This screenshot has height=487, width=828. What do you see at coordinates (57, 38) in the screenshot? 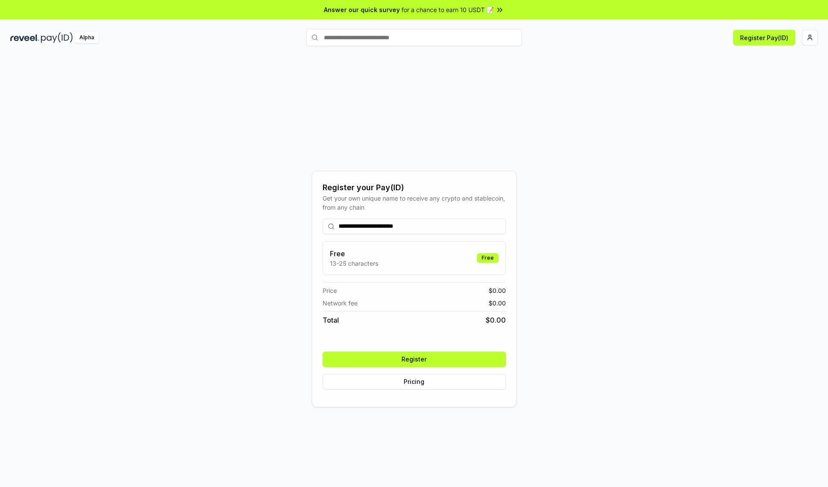
I see `img: pay_id` at bounding box center [57, 38].